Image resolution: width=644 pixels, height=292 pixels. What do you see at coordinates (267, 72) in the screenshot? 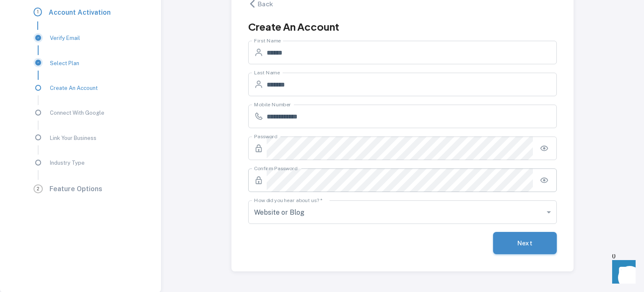
I see `label: Last Name` at bounding box center [267, 72].